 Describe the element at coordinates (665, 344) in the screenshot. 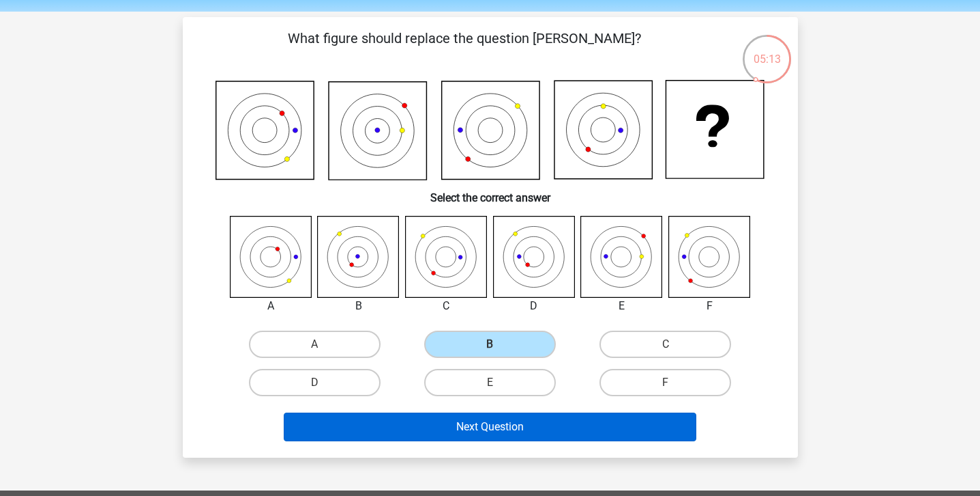

I see `label: C` at that location.